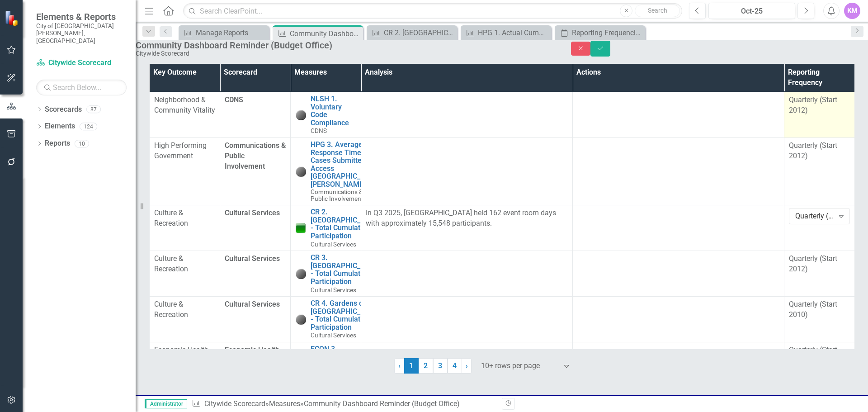 This screenshot has height=412, width=868. I want to click on input: Search ClearPoint..., so click(433, 11).